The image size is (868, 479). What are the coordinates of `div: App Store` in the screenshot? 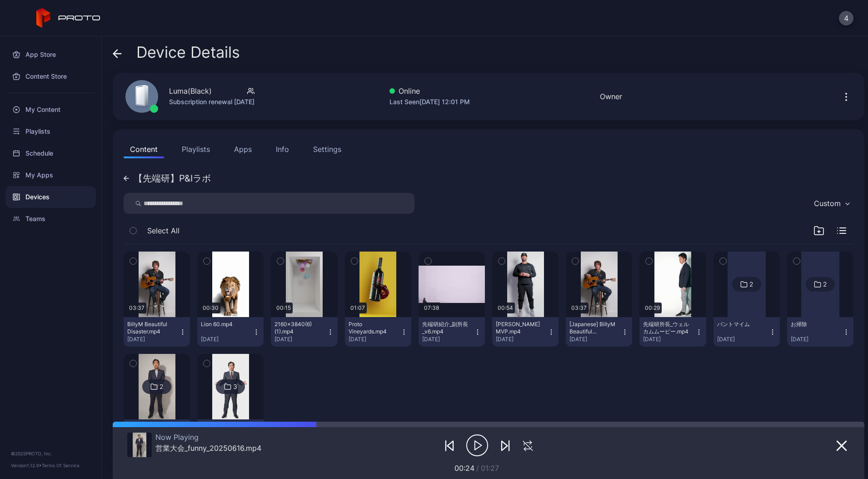 It's located at (50, 55).